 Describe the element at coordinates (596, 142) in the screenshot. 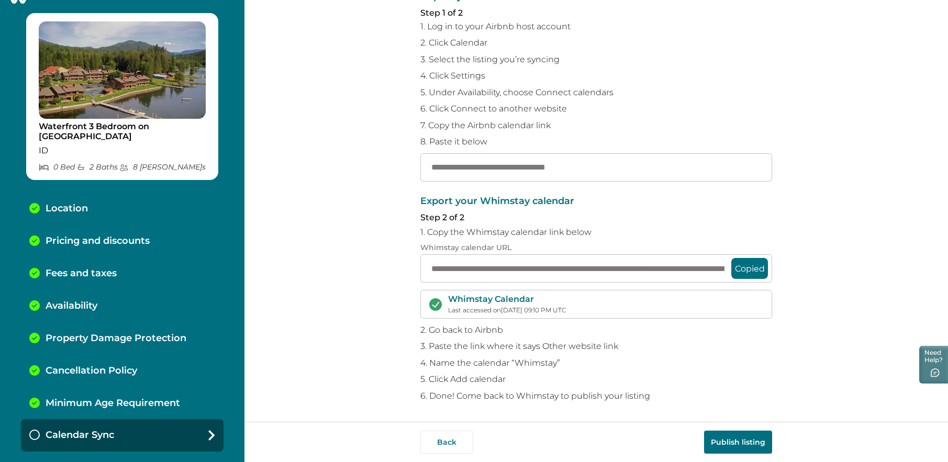

I see `p: 8. Paste it below` at that location.